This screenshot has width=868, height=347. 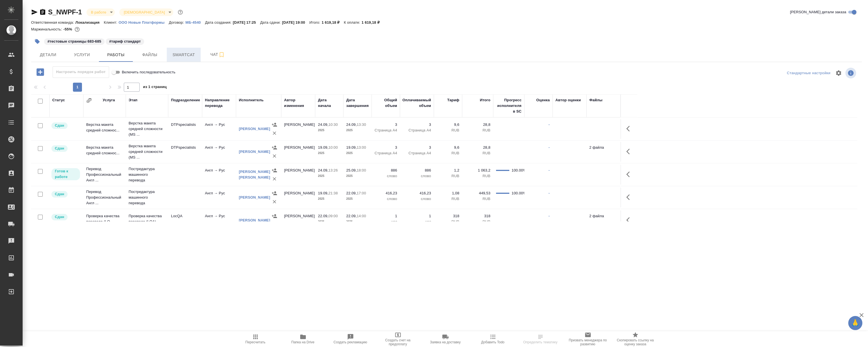 I want to click on p: час, so click(x=417, y=222).